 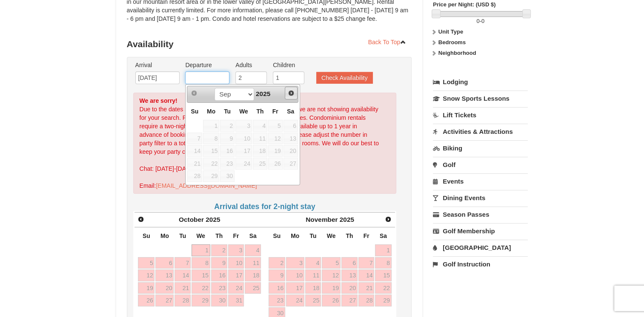 I want to click on a: 3, so click(x=236, y=251).